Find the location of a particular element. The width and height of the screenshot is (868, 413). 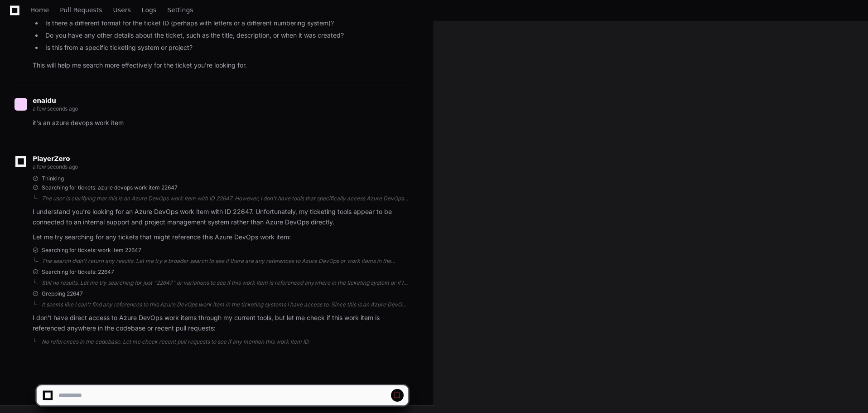

div: Still no results. Let me try searching for just "22647" or variations to see if this work item is... is located at coordinates (224, 283).